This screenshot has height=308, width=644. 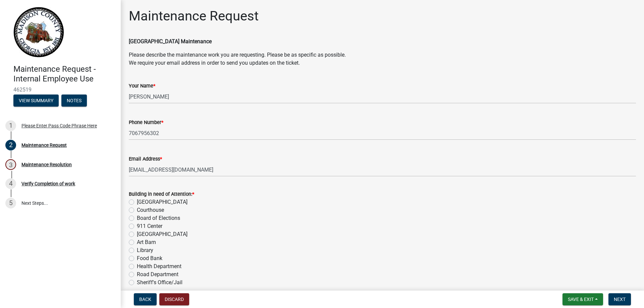 I want to click on p: Please describe the maintenance work you are requesting. Please be as specific as possible. We re..., so click(x=382, y=59).